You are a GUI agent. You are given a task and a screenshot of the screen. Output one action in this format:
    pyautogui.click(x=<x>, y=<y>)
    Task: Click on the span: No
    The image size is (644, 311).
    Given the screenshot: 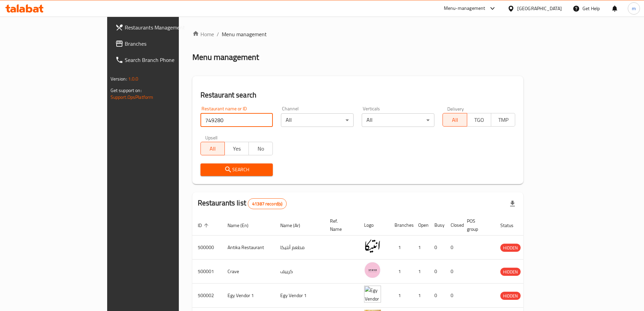 What is the action you would take?
    pyautogui.click(x=261, y=149)
    